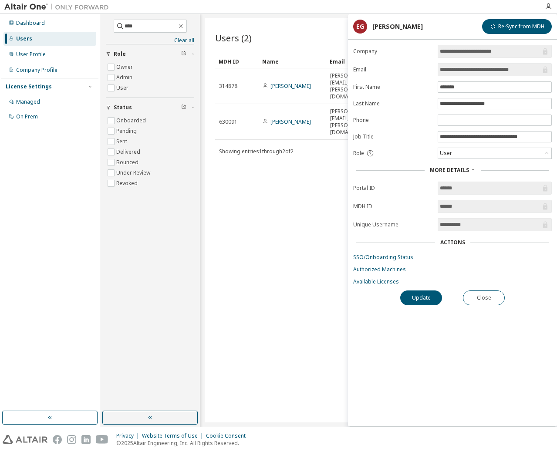 Image resolution: width=557 pixels, height=452 pixels. I want to click on label: Portal ID, so click(393, 188).